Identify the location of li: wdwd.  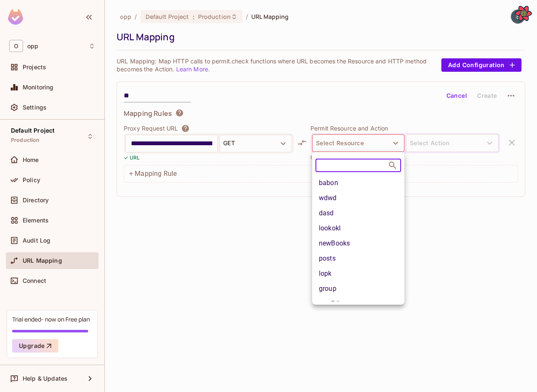
(358, 198).